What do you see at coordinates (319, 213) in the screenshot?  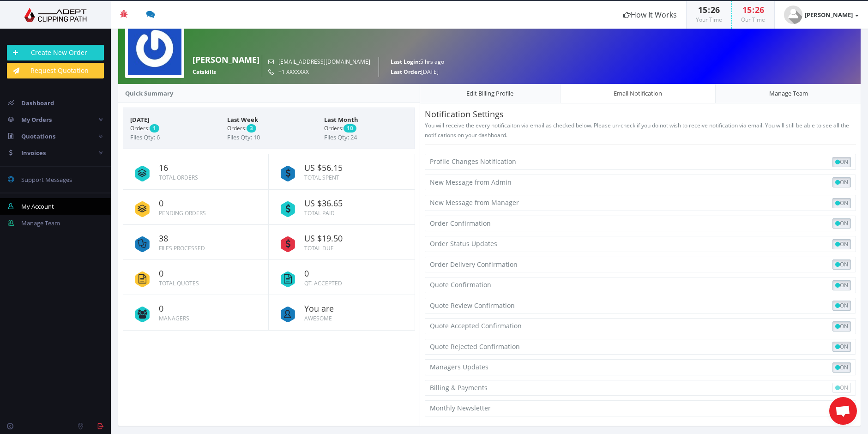 I see `small: Total Paid` at bounding box center [319, 213].